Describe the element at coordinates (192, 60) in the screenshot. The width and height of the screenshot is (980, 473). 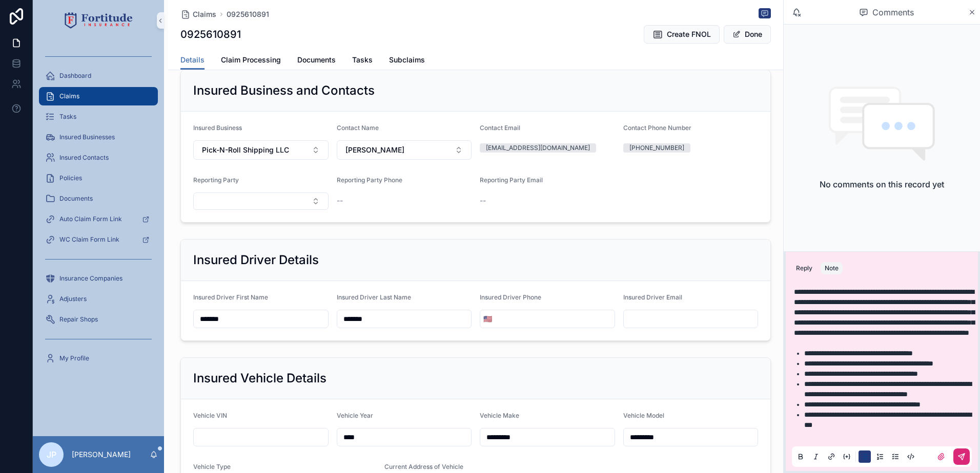
I see `span: Details` at that location.